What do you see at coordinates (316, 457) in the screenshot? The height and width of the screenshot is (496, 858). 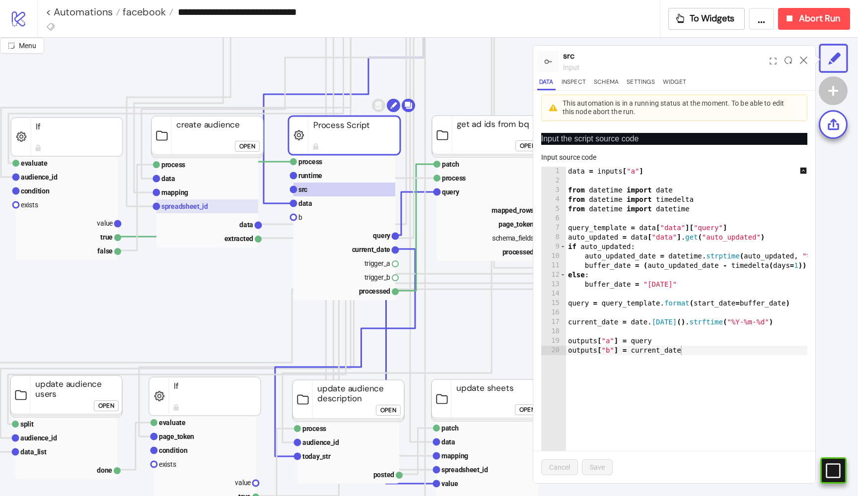 I see `text: today_str` at bounding box center [316, 457].